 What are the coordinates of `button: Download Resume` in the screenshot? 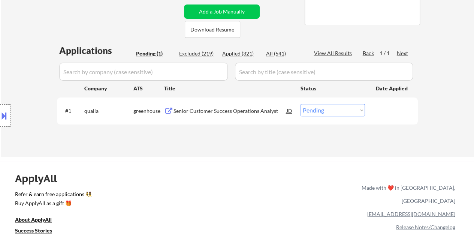 It's located at (212, 29).